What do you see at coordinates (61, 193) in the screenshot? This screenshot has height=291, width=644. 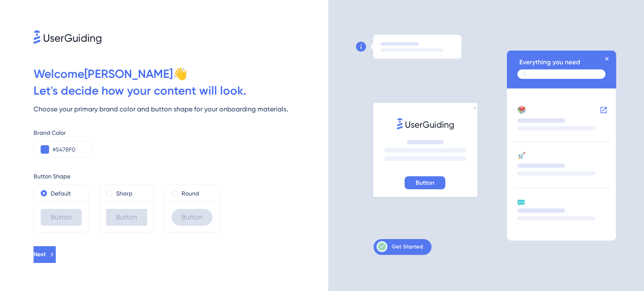 I see `label: Default` at bounding box center [61, 193].